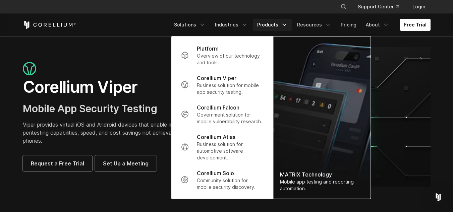 The image size is (453, 212). Describe the element at coordinates (215, 173) in the screenshot. I see `p: Corellium Solo` at that location.